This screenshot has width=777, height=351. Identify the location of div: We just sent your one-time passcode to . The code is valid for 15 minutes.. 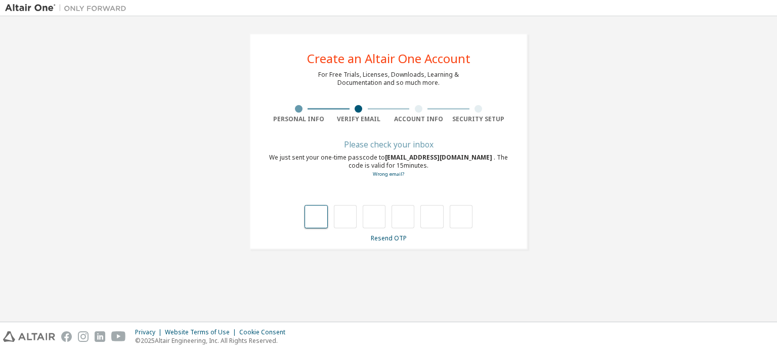
(388, 166).